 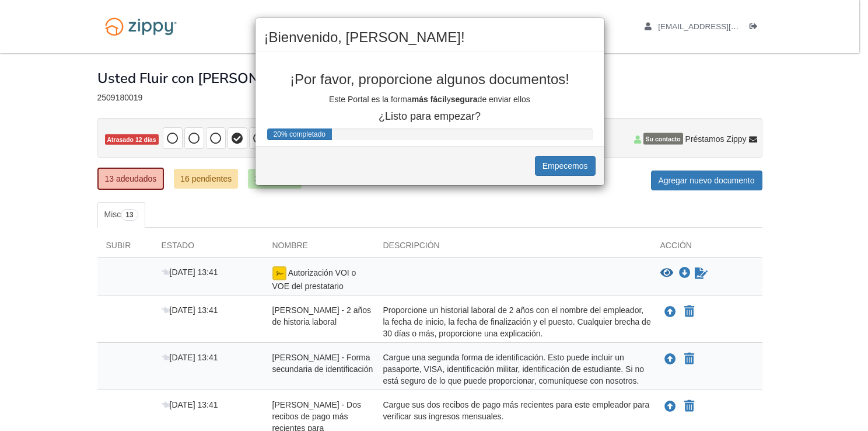 What do you see at coordinates (430, 100) in the screenshot?
I see `p: Este Portal es la forma y de enviar ellos` at bounding box center [430, 100].